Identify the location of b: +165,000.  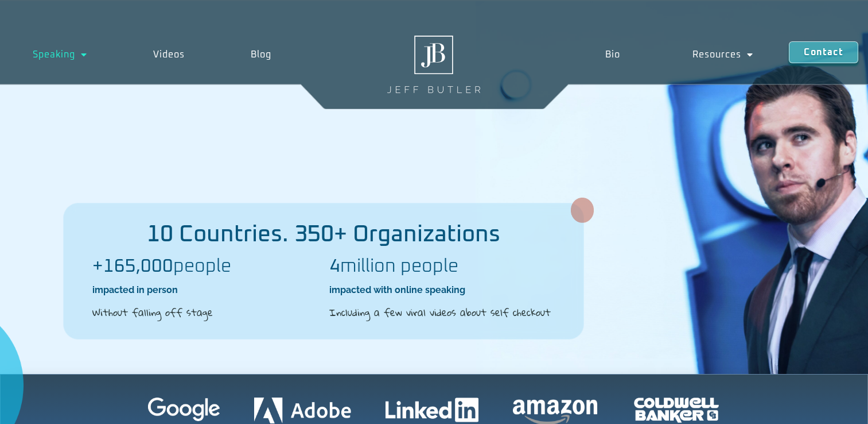
(133, 266).